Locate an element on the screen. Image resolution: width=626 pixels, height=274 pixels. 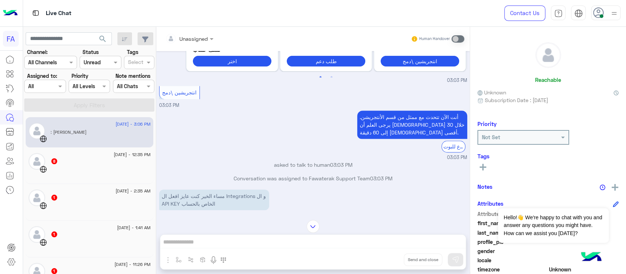
p: Live Chat is located at coordinates (59, 13).